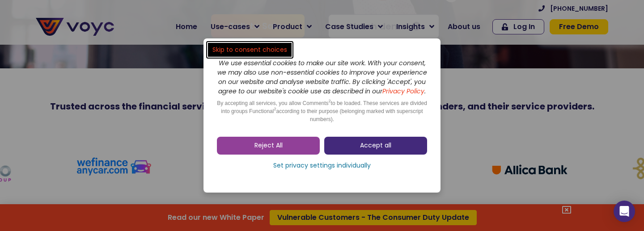 The height and width of the screenshot is (231, 644). I want to click on span: By accepting all services, you allow Comments to be loaded. These services are divided into group..., so click(322, 112).